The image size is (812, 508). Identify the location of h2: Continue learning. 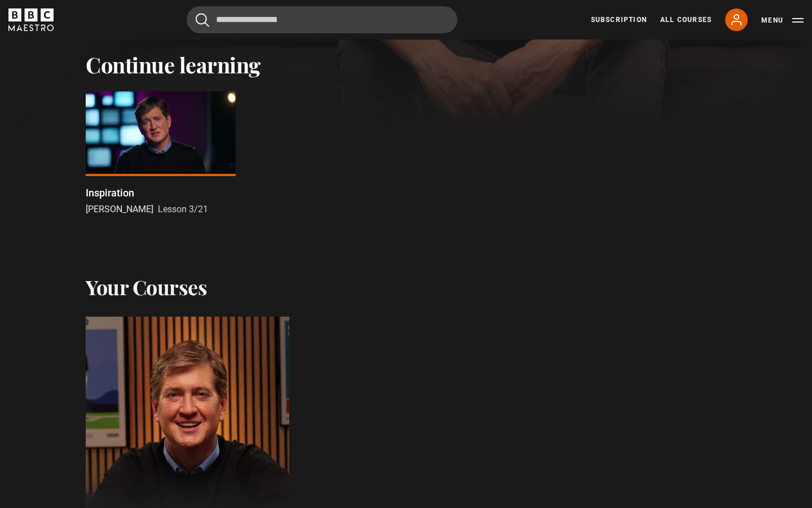
(406, 65).